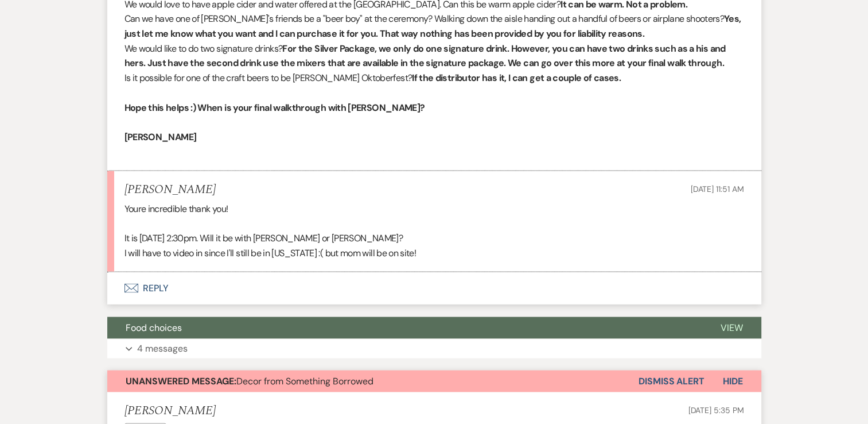 This screenshot has height=424, width=868. I want to click on button: Dismiss Alert, so click(671, 381).